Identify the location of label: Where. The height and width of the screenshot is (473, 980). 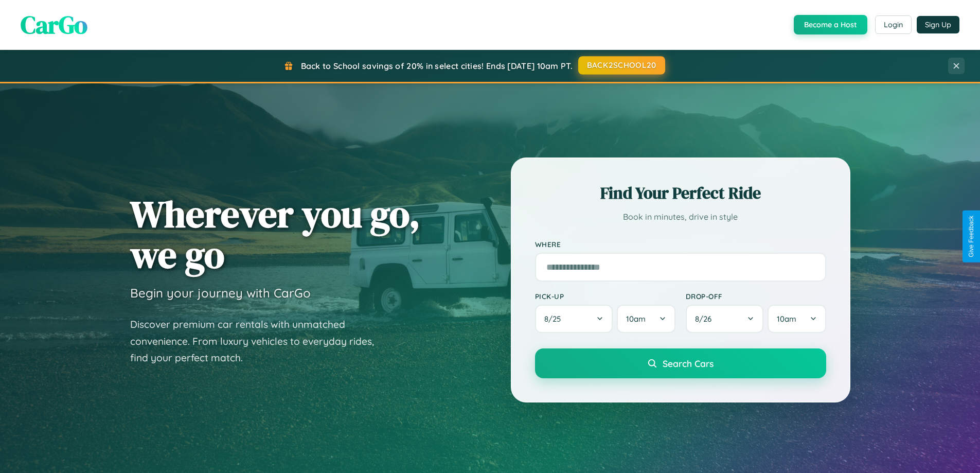
(680, 244).